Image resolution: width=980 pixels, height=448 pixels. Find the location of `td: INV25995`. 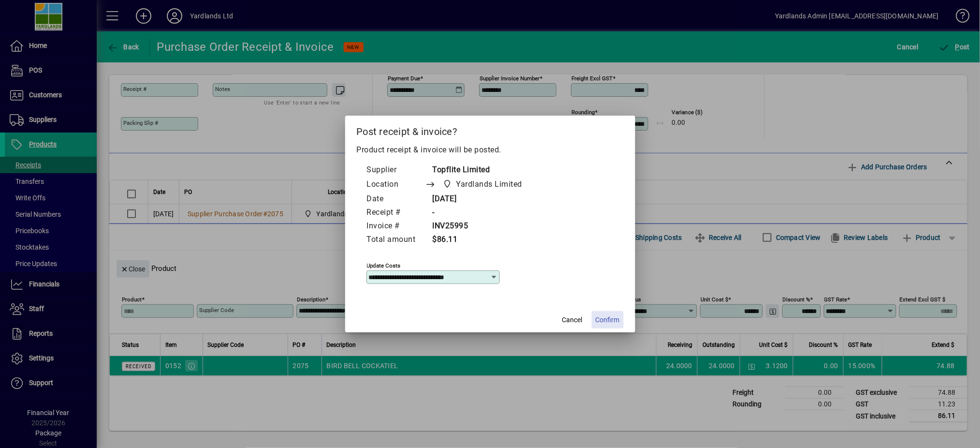

td: INV25995 is located at coordinates (483, 226).